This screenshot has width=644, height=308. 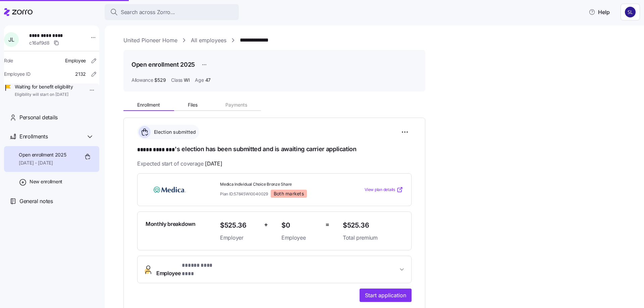 What do you see at coordinates (36, 201) in the screenshot?
I see `span: General notes` at bounding box center [36, 201].